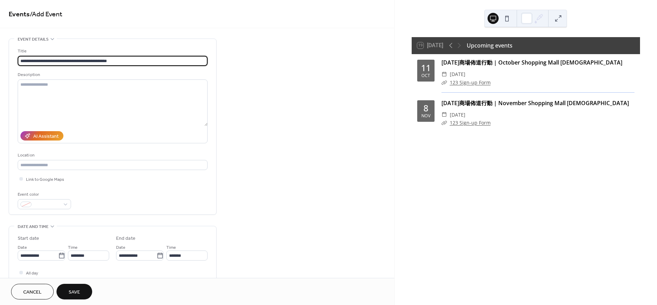  Describe the element at coordinates (32, 292) in the screenshot. I see `span: Cancel` at that location.